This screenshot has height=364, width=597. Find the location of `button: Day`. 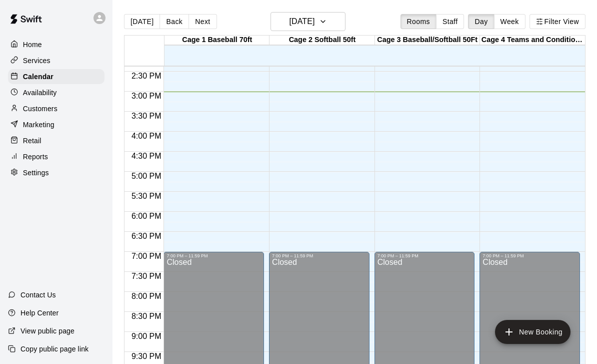

button: Day is located at coordinates (481, 22).